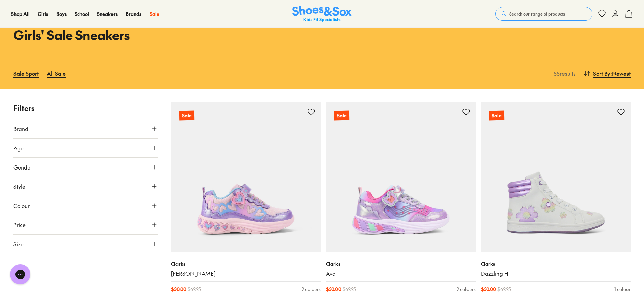 This screenshot has height=307, width=644. Describe the element at coordinates (26, 74) in the screenshot. I see `a: Sale Sport` at that location.